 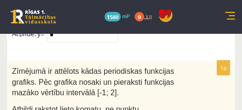 What do you see at coordinates (126, 16) in the screenshot?
I see `span: mP` at bounding box center [126, 16].